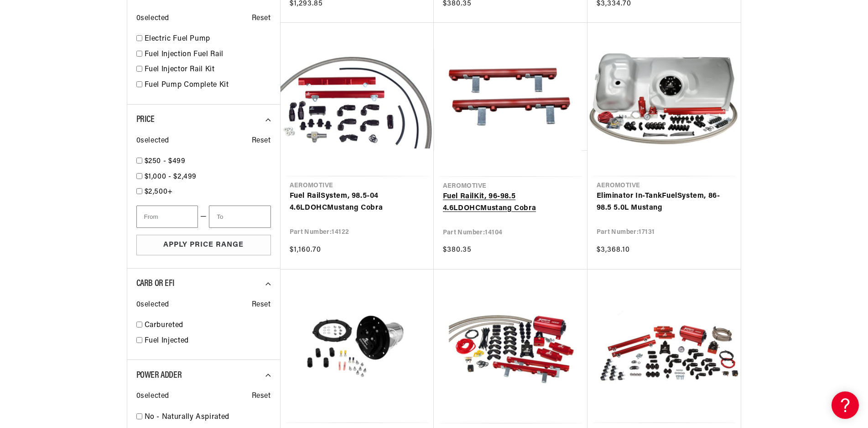 The width and height of the screenshot is (868, 428). Describe the element at coordinates (357, 202) in the screenshot. I see `a: Fuel RailSystem, 98.5-04 4.6LDOHCMustang Cobra` at that location.